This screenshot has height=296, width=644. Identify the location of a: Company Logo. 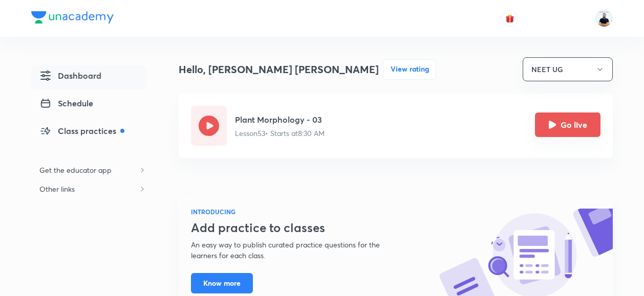
(72, 19).